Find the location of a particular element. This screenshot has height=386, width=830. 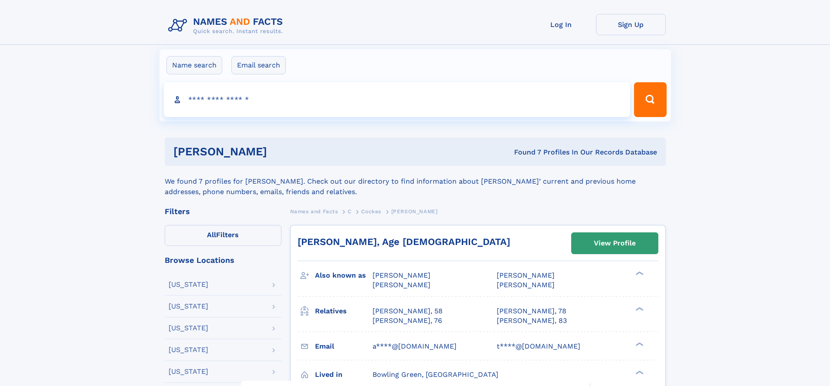

a: View Profile is located at coordinates (614, 243).